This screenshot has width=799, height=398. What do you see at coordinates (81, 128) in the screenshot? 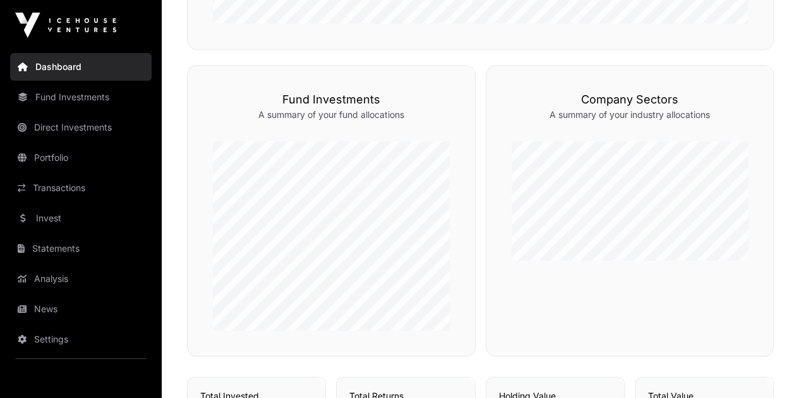
I see `a: Direct Investments` at bounding box center [81, 128].